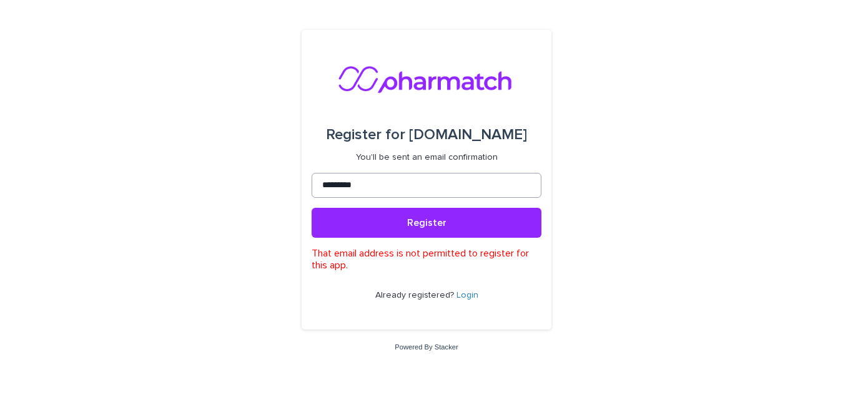 This screenshot has height=395, width=853. What do you see at coordinates (426, 223) in the screenshot?
I see `span: Register` at bounding box center [426, 223].